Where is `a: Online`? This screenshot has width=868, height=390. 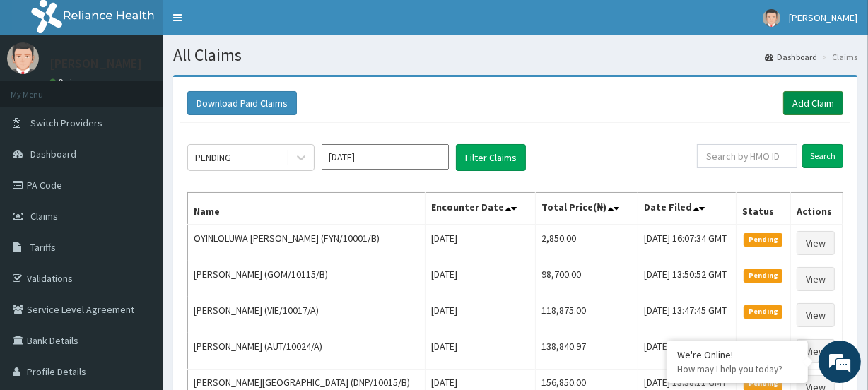
a: Online is located at coordinates (67, 82).